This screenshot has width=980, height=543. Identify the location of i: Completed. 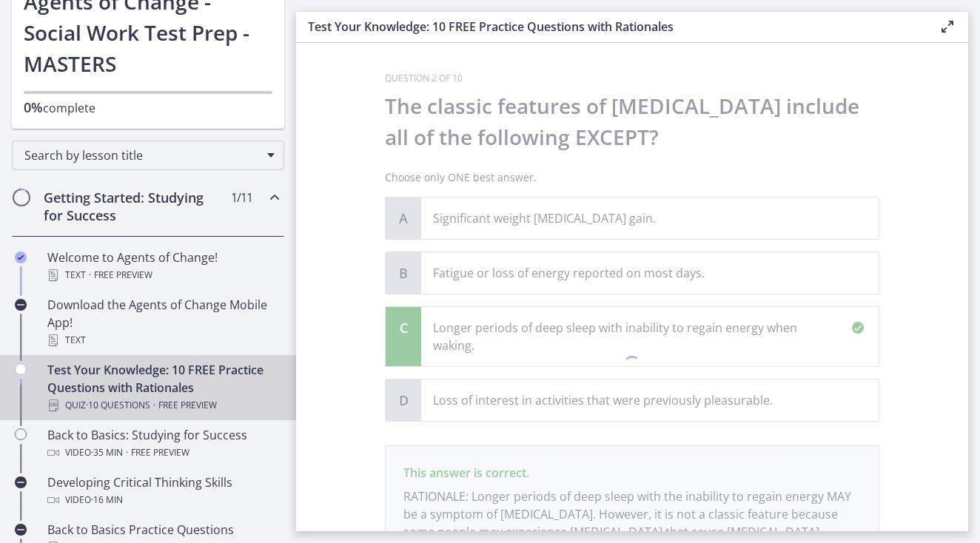
(21, 257).